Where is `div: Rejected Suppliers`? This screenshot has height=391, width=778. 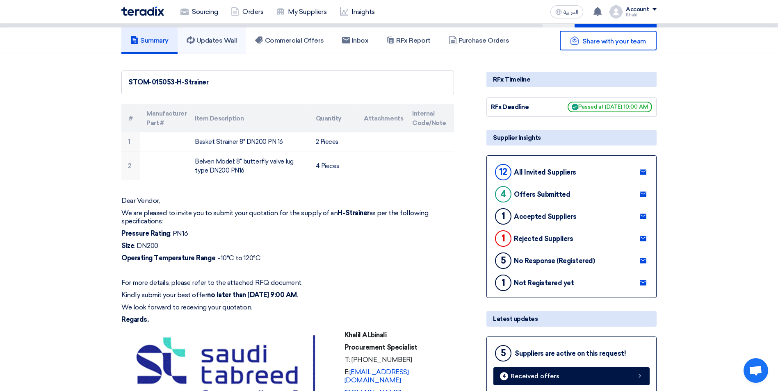
div: Rejected Suppliers is located at coordinates (544, 239).